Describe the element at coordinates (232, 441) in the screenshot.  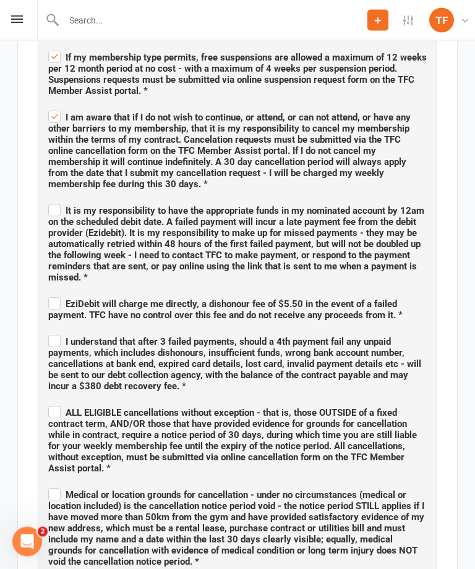
I see `span: ALL ELIGIBLE cancellations without exception - that is, those OUTSIDE of a fixed contract term, A...` at that location.